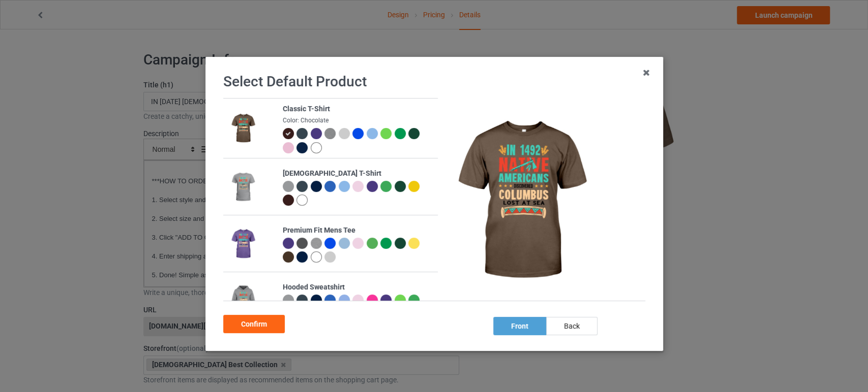 This screenshot has height=392, width=868. I want to click on div: front, so click(519, 326).